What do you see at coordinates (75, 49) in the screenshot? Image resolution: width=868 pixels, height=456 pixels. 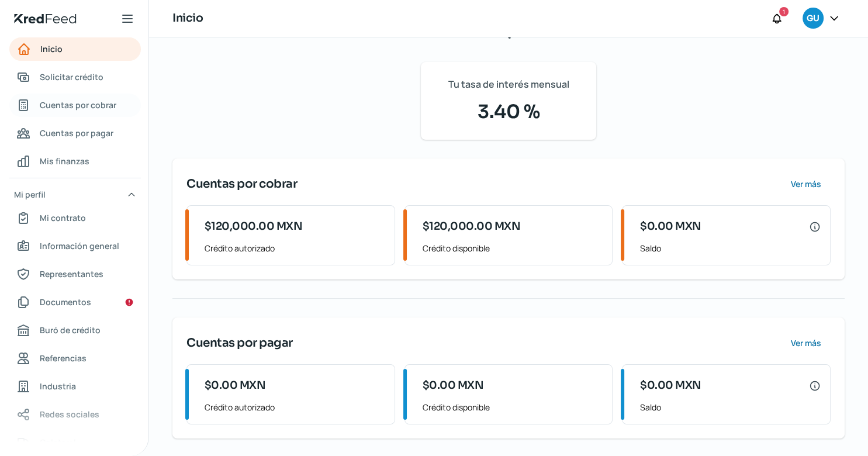 I see `a: Inicio` at bounding box center [75, 49].